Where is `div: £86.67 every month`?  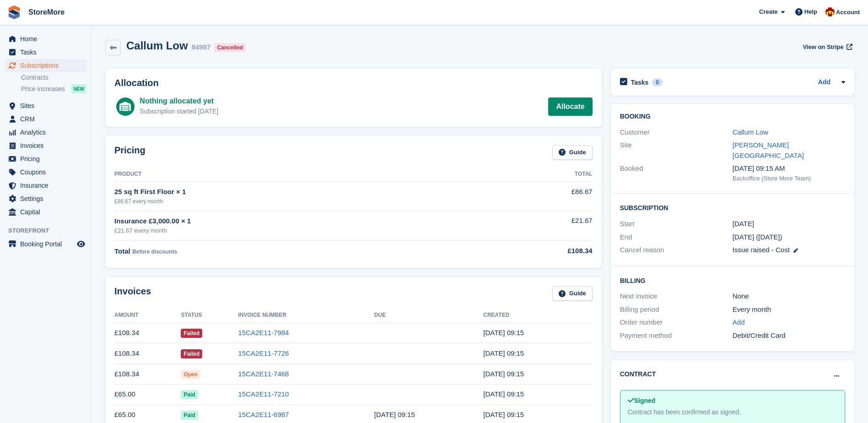 div: £86.67 every month is located at coordinates (295, 202).